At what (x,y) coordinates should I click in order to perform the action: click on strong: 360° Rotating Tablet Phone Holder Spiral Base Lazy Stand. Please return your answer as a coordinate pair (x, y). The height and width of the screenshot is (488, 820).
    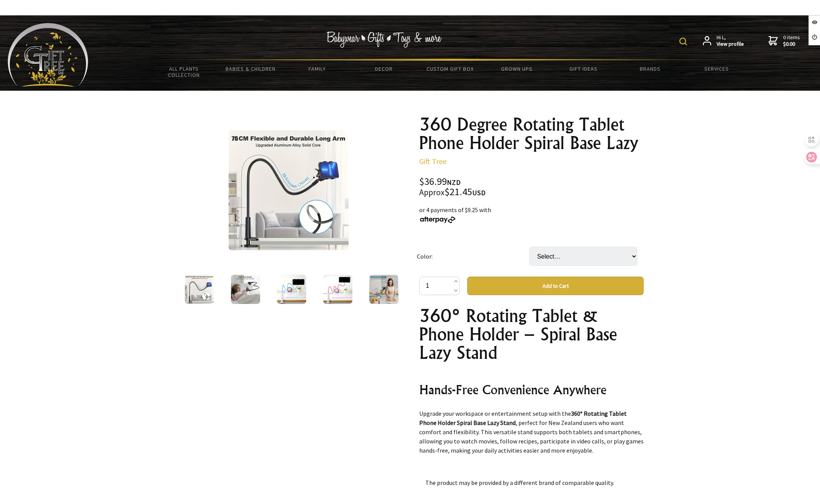
    Looking at the image, I should click on (523, 418).